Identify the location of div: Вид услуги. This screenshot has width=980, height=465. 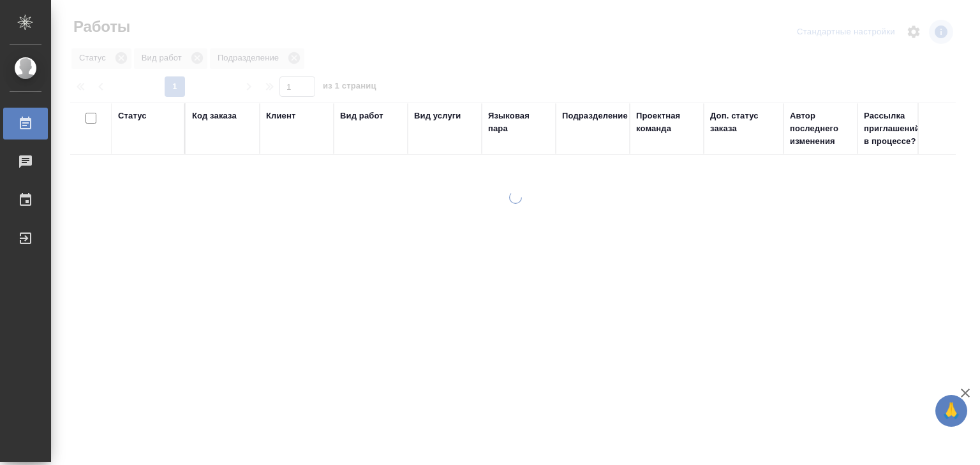
(438, 116).